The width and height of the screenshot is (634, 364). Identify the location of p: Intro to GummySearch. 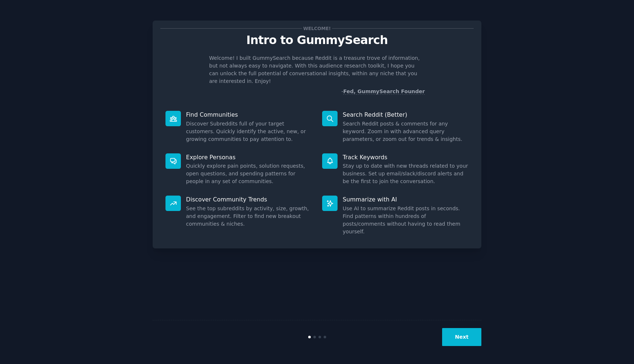
(317, 40).